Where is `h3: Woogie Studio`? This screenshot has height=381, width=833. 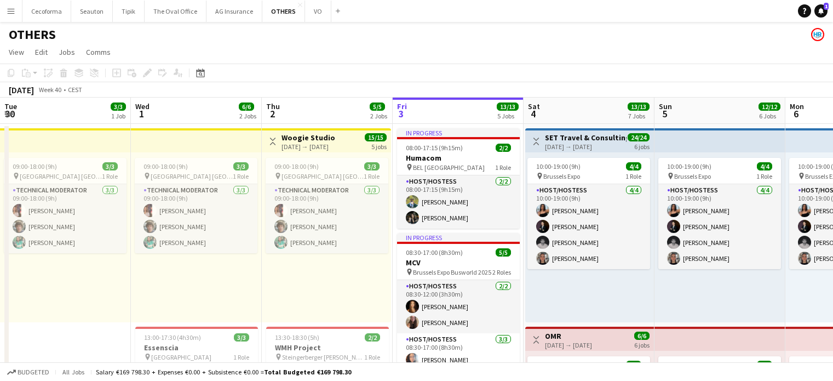 h3: Woogie Studio is located at coordinates (308, 137).